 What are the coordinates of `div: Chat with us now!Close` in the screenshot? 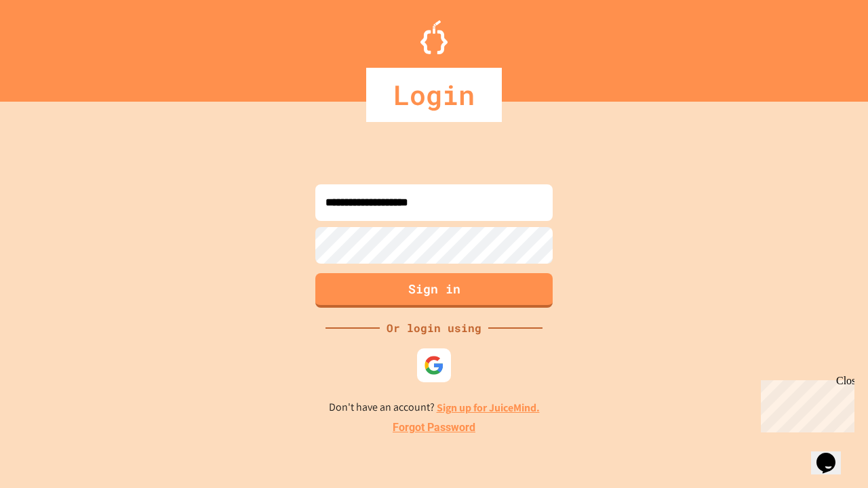 It's located at (50, 46).